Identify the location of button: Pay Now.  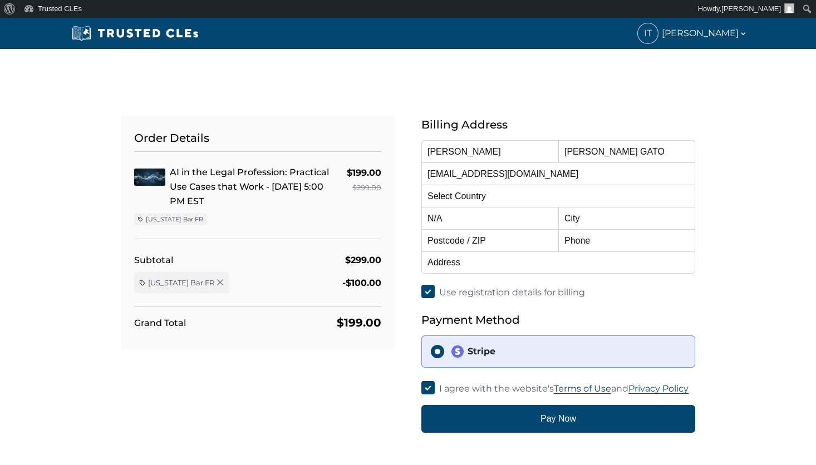
(558, 419).